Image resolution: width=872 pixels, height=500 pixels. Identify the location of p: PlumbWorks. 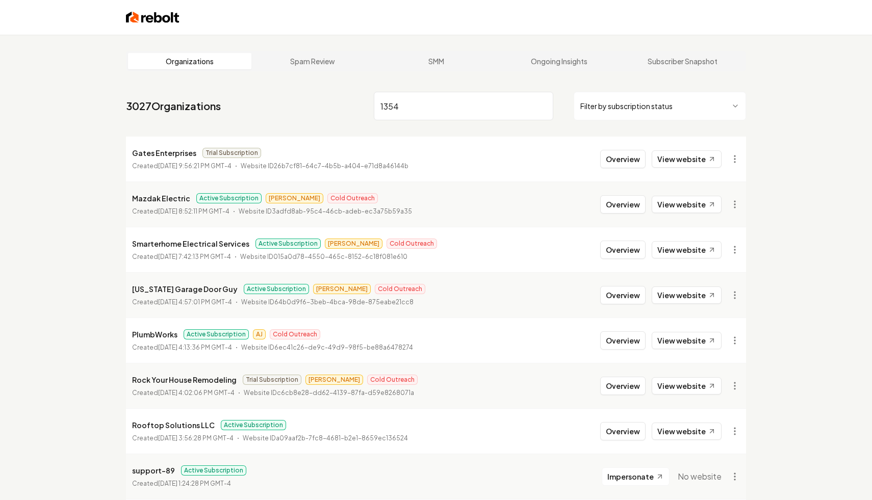
(154, 334).